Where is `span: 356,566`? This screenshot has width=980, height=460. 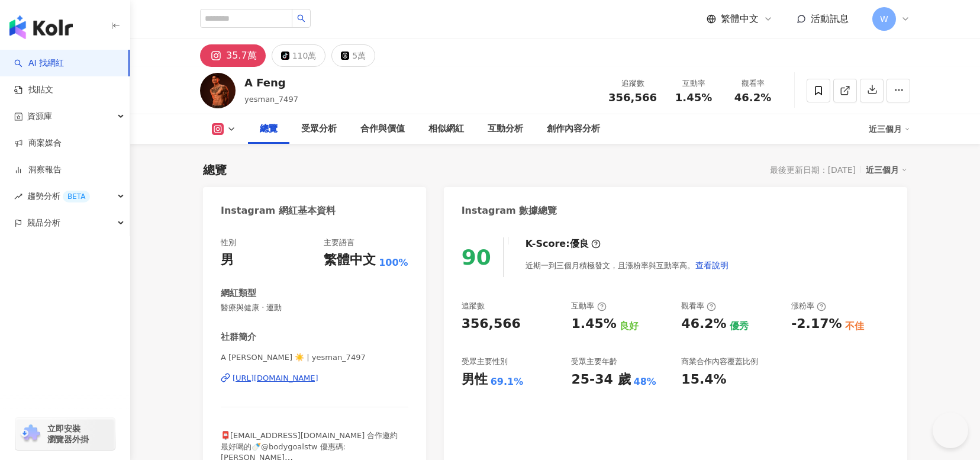 span: 356,566 is located at coordinates (633, 97).